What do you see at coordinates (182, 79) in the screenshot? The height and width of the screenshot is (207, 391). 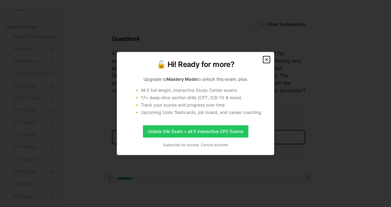 I see `strong: Mastery Mode` at bounding box center [182, 79].